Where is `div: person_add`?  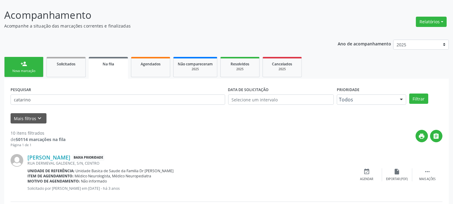
div: person_add is located at coordinates (24, 64).